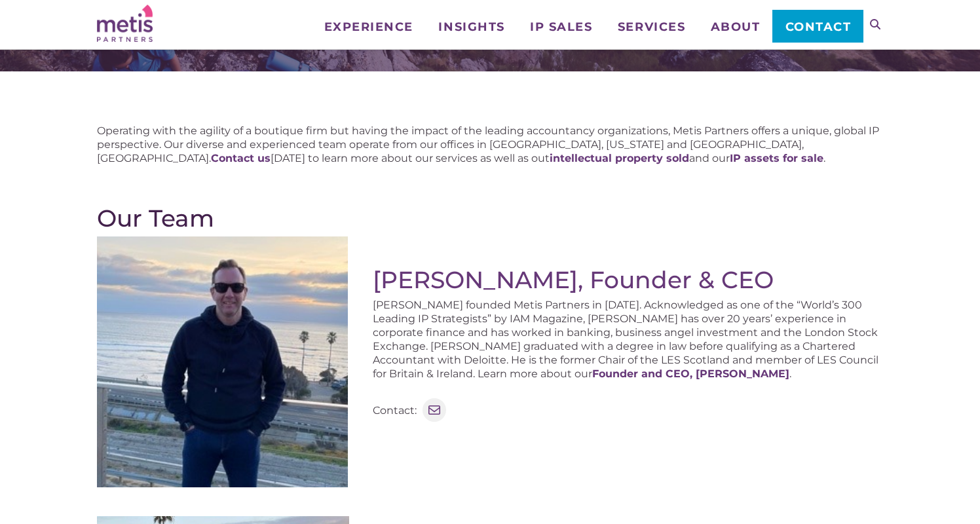  What do you see at coordinates (561, 27) in the screenshot?
I see `span: IP Sales` at bounding box center [561, 27].